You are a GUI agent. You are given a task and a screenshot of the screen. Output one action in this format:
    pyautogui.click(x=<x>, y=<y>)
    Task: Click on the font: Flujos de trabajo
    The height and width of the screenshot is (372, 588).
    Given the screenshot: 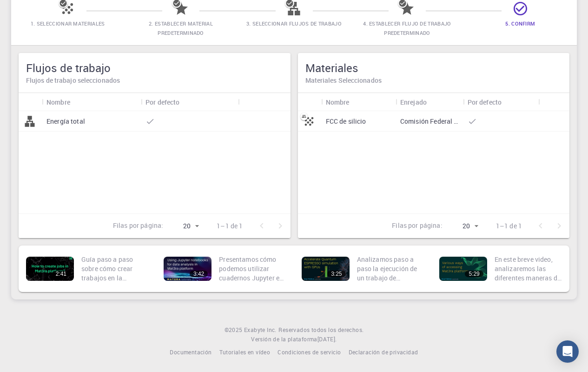 What is the action you would take?
    pyautogui.click(x=68, y=68)
    